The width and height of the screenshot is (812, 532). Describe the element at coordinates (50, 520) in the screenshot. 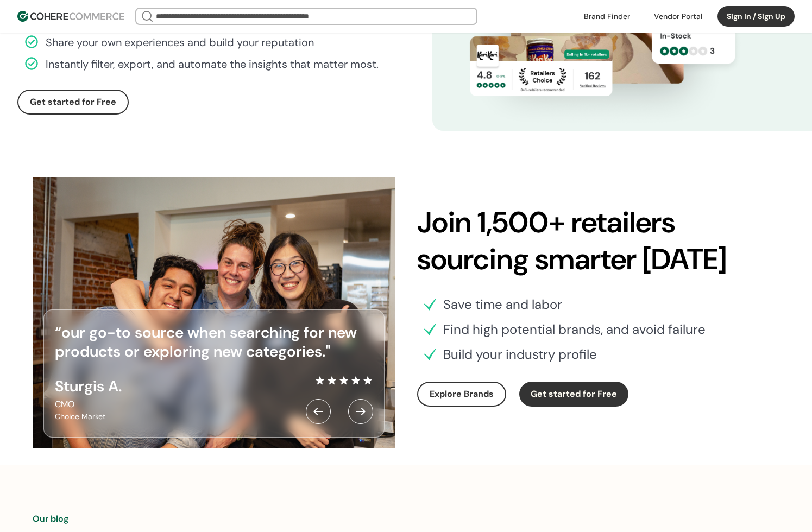

I see `a: Our blog` at that location.